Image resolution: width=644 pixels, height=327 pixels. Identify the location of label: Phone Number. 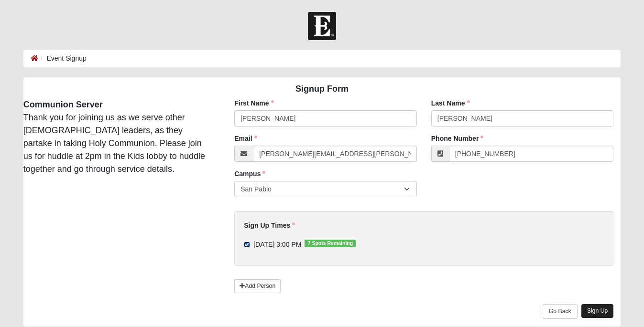
(457, 138).